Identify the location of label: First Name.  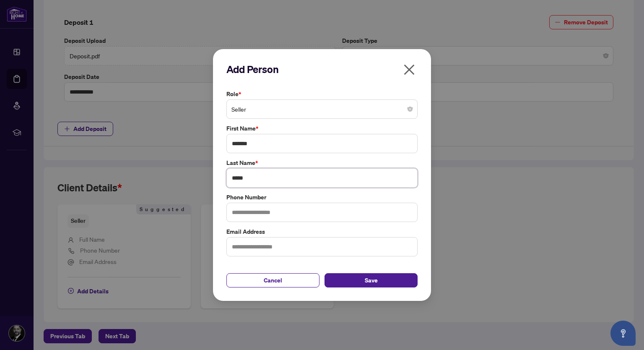
(322, 128).